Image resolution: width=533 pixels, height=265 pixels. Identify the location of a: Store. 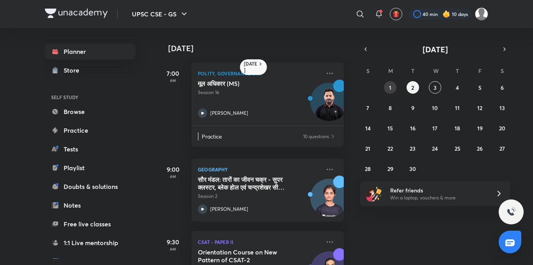
(90, 70).